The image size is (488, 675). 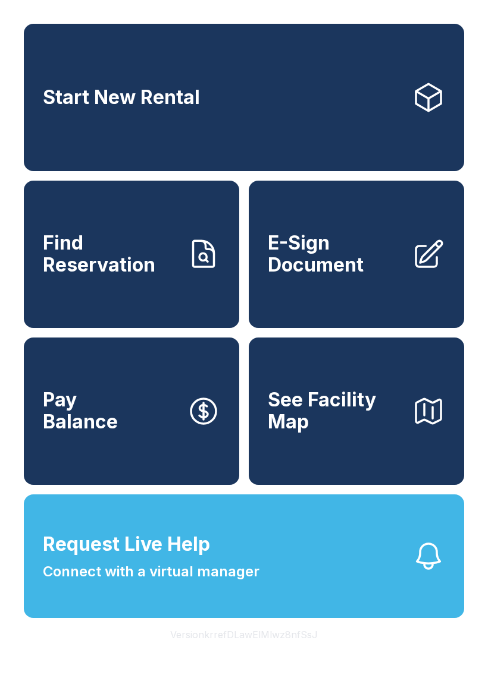 I want to click on button: Request Live HelpConnect with a virtual manager, so click(x=244, y=557).